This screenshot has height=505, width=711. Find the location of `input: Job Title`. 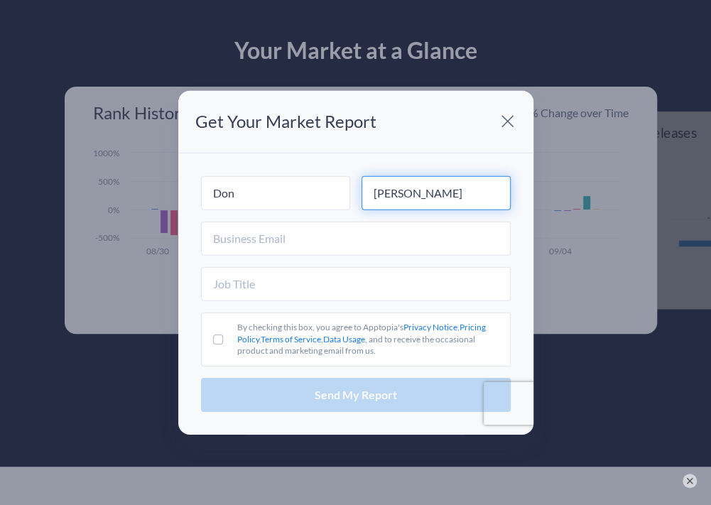

input: Job Title is located at coordinates (356, 284).